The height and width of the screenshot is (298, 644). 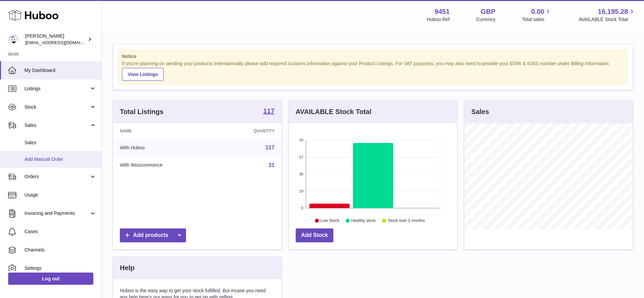 What do you see at coordinates (57, 213) in the screenshot?
I see `span: Invoicing and Payments` at bounding box center [57, 213].